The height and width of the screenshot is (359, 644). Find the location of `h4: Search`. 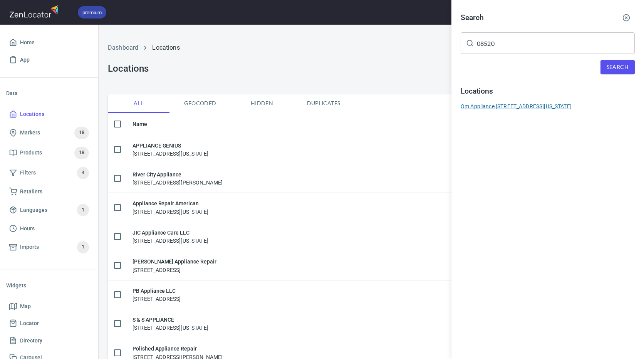

h4: Search is located at coordinates (472, 18).